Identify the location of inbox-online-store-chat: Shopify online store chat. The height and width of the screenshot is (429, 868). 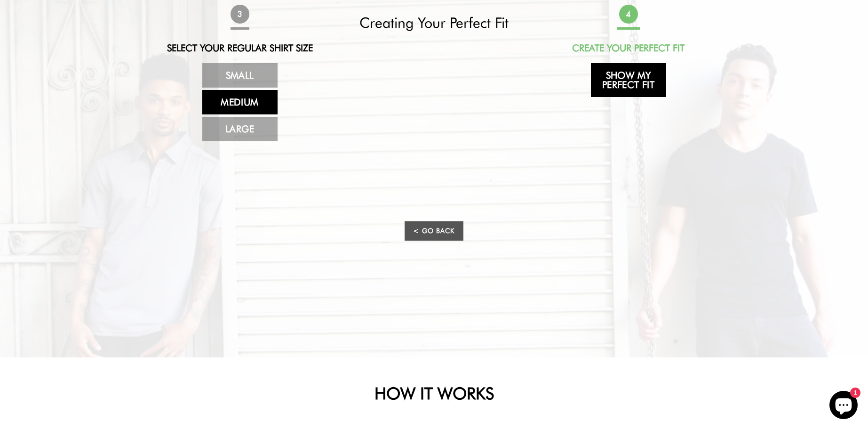
(844, 406).